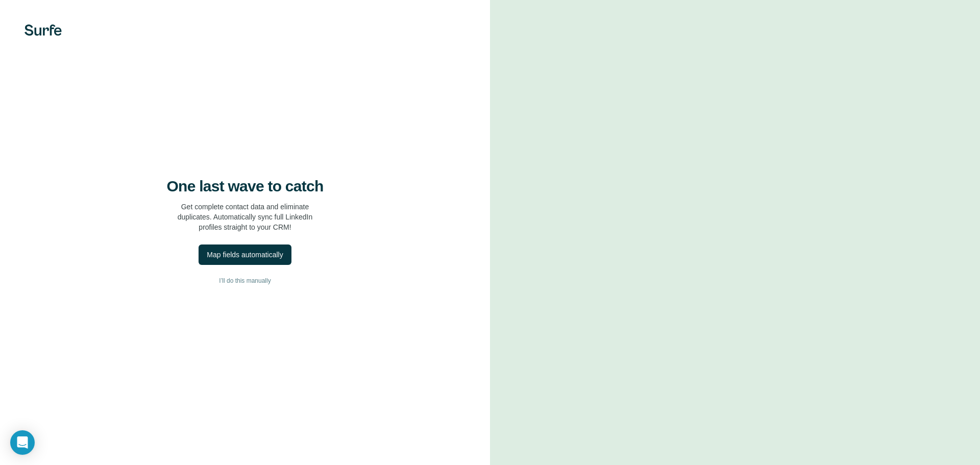  What do you see at coordinates (245, 186) in the screenshot?
I see `h4: One last wave to catch` at bounding box center [245, 186].